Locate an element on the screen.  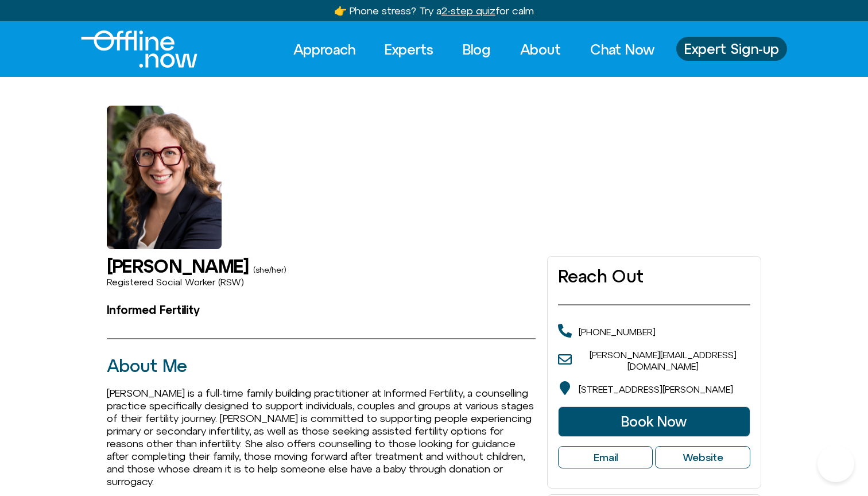
a: Expert Sign-up is located at coordinates (731, 49).